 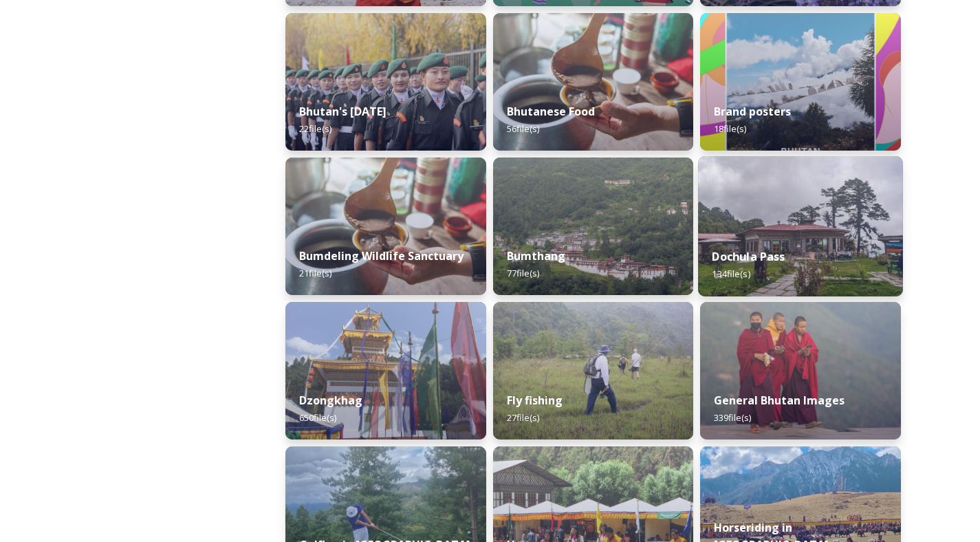 What do you see at coordinates (523, 129) in the screenshot?
I see `span: 56 file(s)` at bounding box center [523, 129].